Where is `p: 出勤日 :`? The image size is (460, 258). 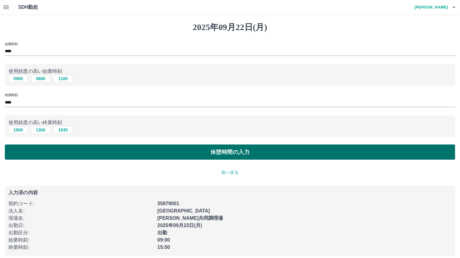
p: 出勤日 : is located at coordinates (81, 225).